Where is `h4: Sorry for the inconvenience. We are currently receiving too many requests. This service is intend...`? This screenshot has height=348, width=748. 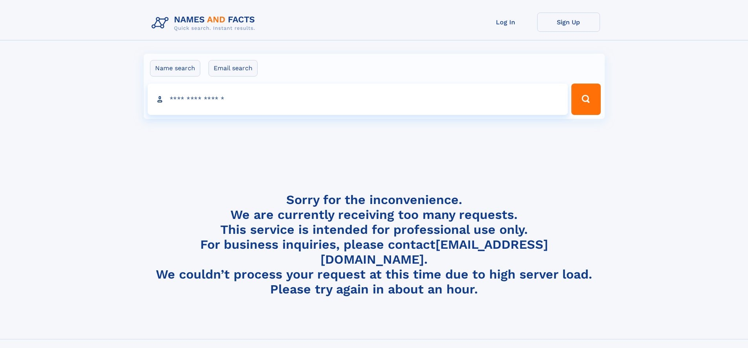 h4: Sorry for the inconvenience. We are currently receiving too many requests. This service is intend... is located at coordinates (374, 244).